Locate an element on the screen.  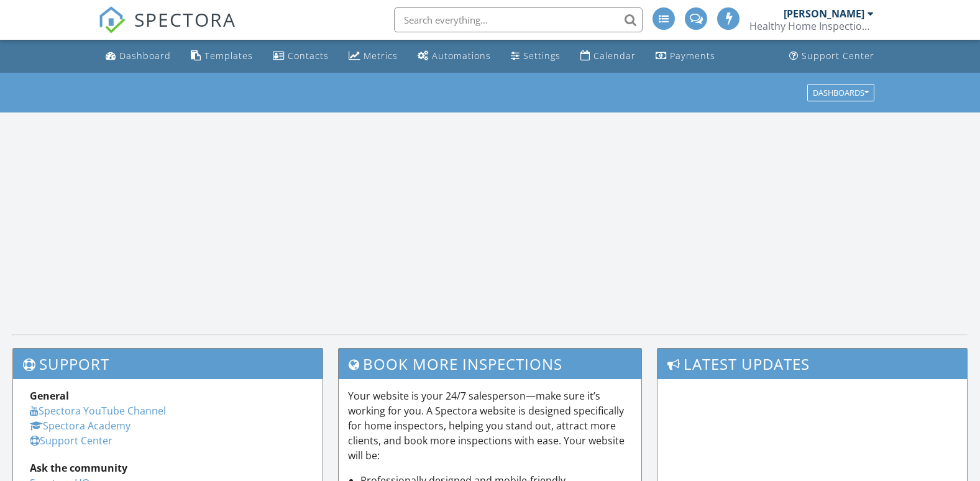
div: Support Center is located at coordinates (838, 55).